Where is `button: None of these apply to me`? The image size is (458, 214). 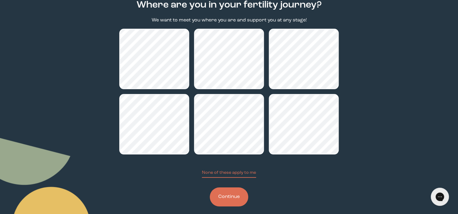
button: None of these apply to me is located at coordinates (229, 174).